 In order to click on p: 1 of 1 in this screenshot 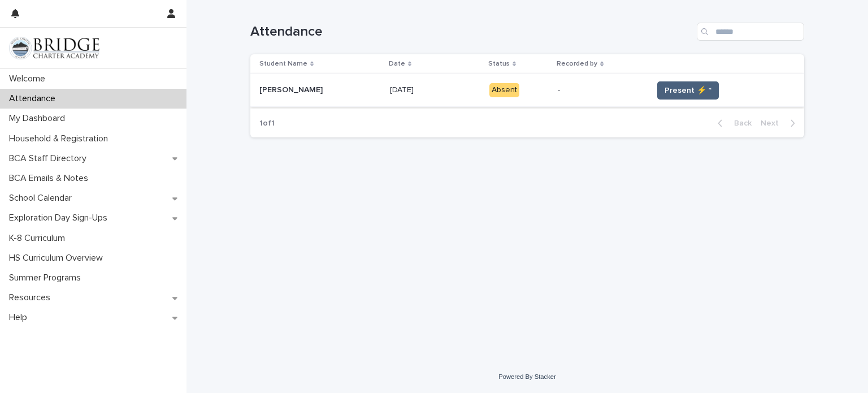, I will do `click(267, 123)`.